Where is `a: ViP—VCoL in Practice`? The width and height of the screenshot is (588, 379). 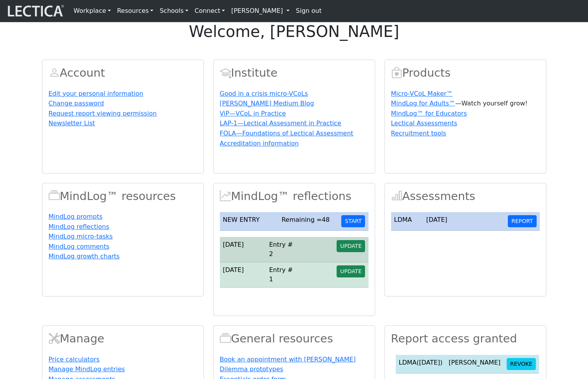 a: ViP—VCoL in Practice is located at coordinates (253, 113).